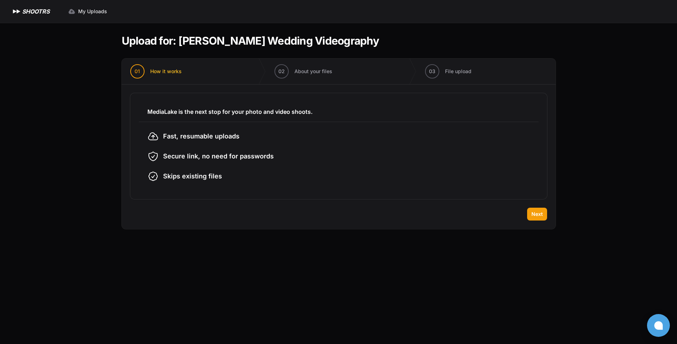 The image size is (677, 344). Describe the element at coordinates (432, 71) in the screenshot. I see `span: 03` at that location.